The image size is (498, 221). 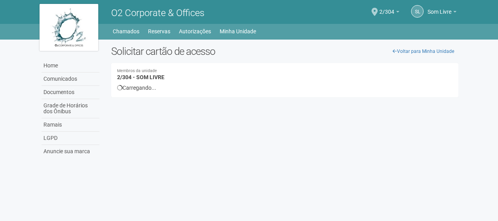 What do you see at coordinates (69, 27) in the screenshot?
I see `img: logo.jpg` at bounding box center [69, 27].